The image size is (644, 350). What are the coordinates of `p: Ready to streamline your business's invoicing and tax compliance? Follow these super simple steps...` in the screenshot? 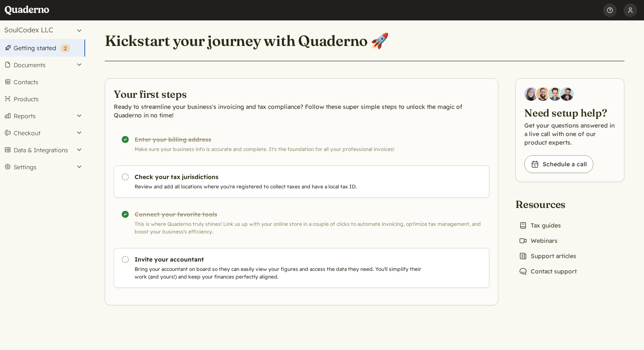 It's located at (302, 111).